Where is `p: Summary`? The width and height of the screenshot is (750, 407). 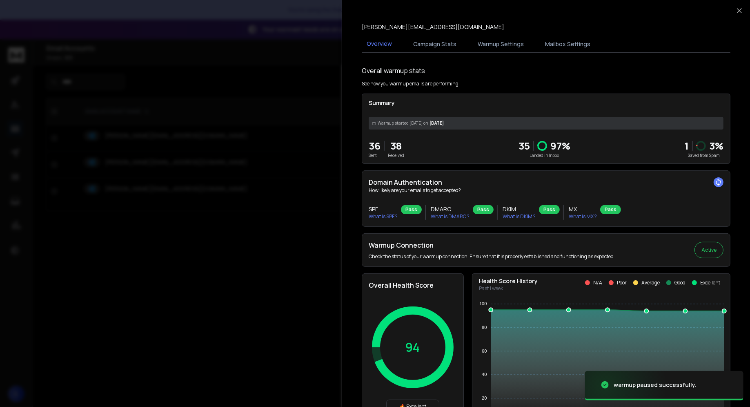
p: Summary is located at coordinates (546, 103).